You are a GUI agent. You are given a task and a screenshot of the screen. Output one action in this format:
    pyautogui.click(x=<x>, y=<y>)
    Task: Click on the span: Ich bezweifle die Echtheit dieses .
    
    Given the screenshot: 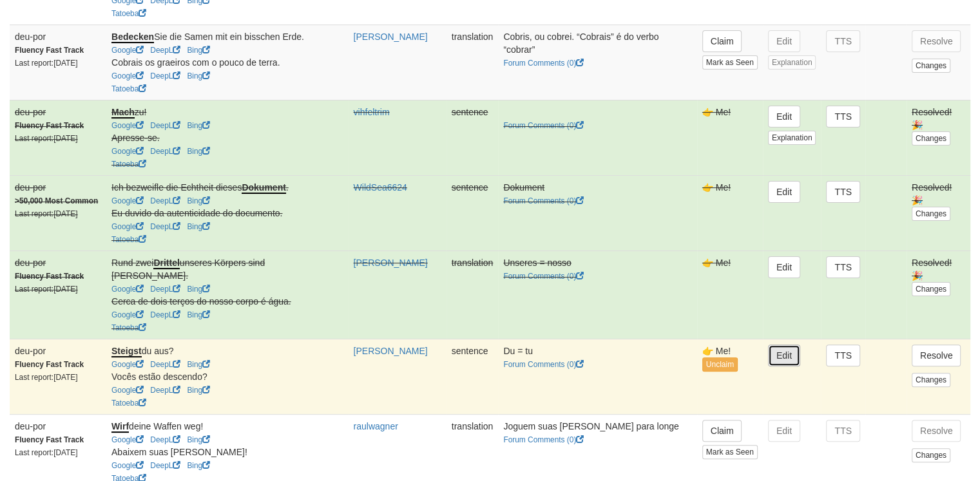 What is the action you would take?
    pyautogui.click(x=200, y=188)
    